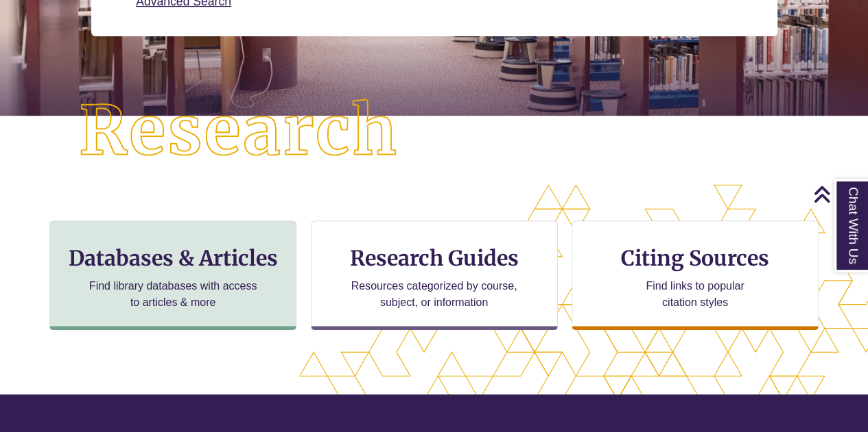 This screenshot has height=432, width=868. I want to click on a: Research Guides Resources categorized by course, subject, or information, so click(434, 275).